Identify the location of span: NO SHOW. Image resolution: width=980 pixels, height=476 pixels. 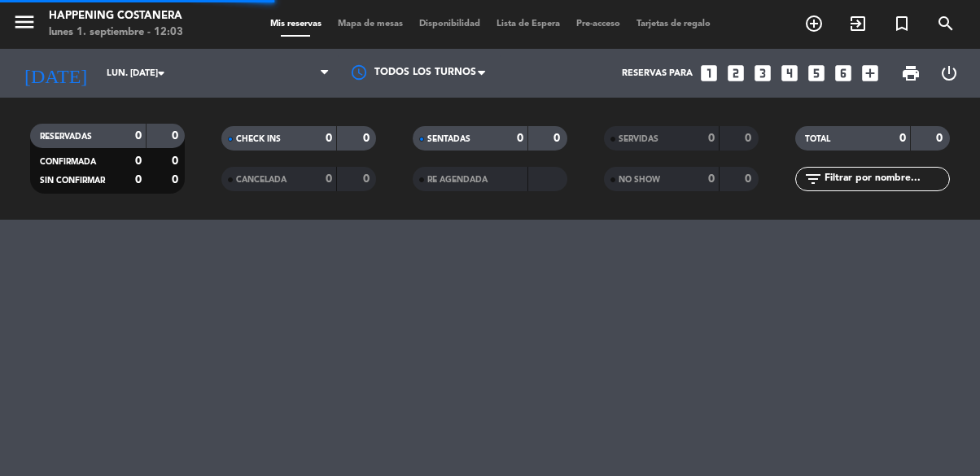
(639, 180).